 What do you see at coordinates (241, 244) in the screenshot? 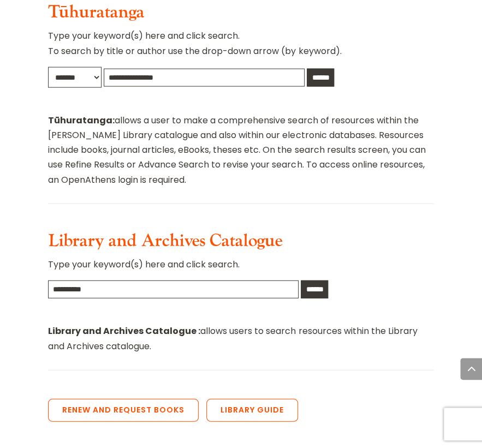
I see `h3: Library and Archives Catalogue` at bounding box center [241, 244].